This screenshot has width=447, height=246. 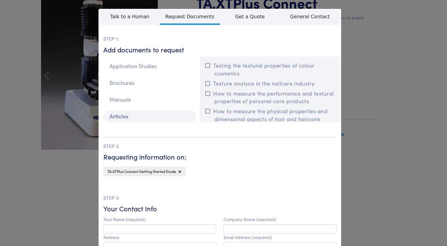 What do you see at coordinates (142, 171) in the screenshot?
I see `span: TA.XTPlus Connect Getting Started Guide` at bounding box center [142, 171].